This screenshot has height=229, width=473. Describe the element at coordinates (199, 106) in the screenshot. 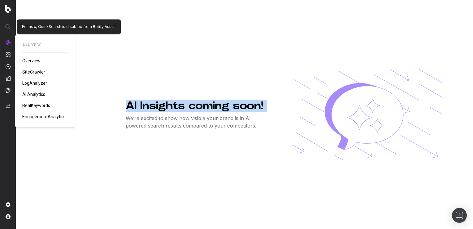

I see `h1: AI Insights coming soon!` at that location.